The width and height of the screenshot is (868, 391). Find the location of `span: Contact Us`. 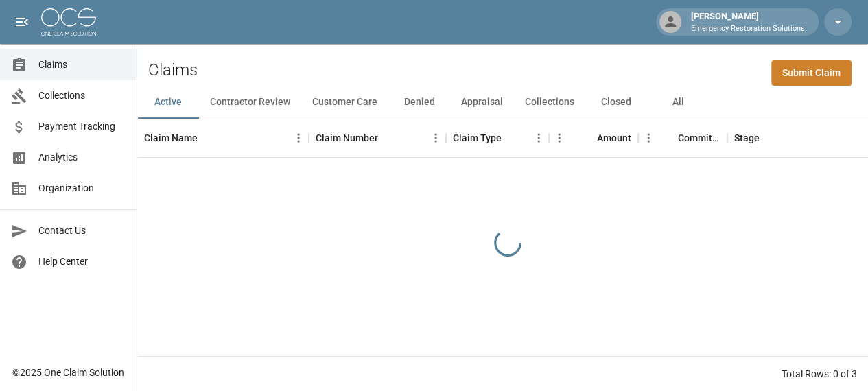

span: Contact Us is located at coordinates (82, 230).